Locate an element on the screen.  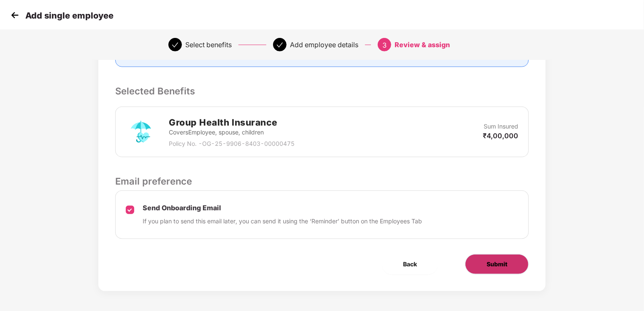
p: ₹4,00,000 is located at coordinates (501, 136).